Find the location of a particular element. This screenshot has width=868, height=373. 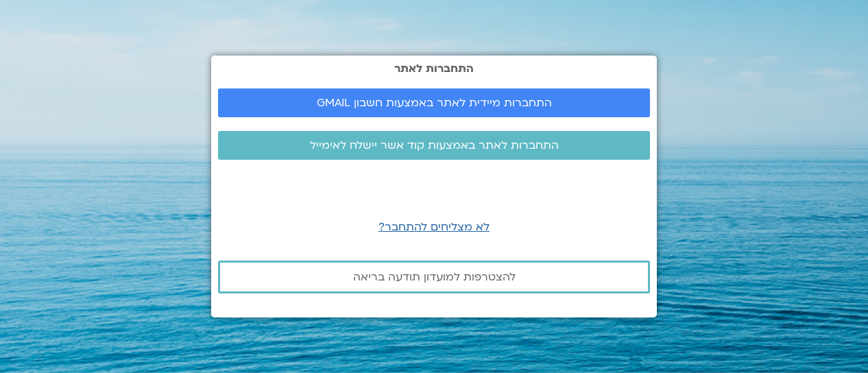

span: לא מצליחים להתחבר? is located at coordinates (434, 226).